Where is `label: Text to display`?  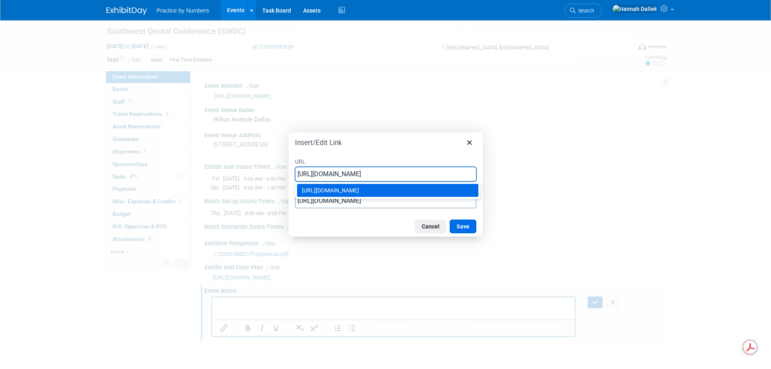
label: Text to display is located at coordinates (386, 188).